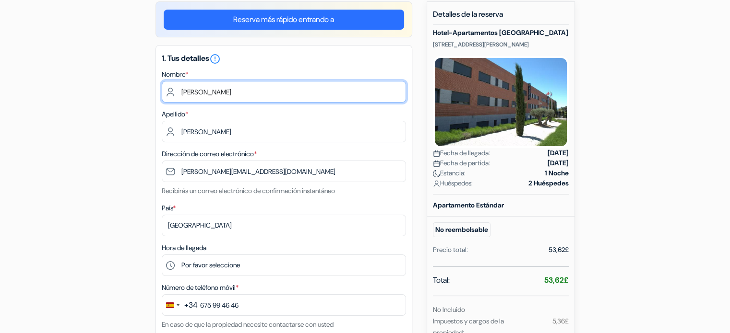  What do you see at coordinates (468, 205) in the screenshot?
I see `b: Apartamento Estándar` at bounding box center [468, 205].